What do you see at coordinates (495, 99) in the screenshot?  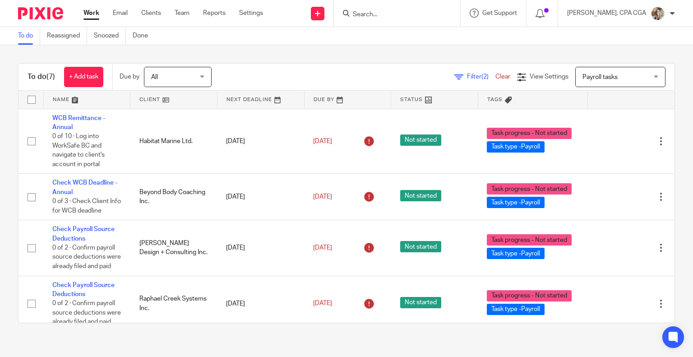 I see `span: Tags` at bounding box center [495, 99].